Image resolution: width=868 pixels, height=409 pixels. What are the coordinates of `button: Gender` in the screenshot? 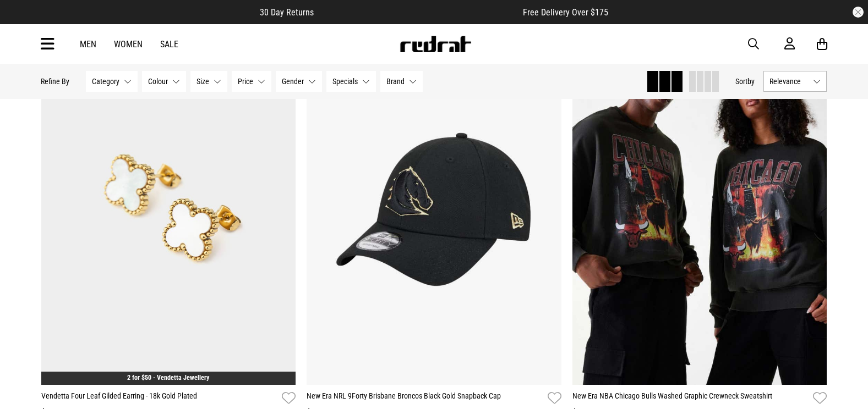 It's located at (300, 81).